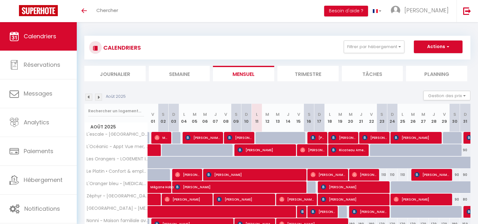 The height and width of the screenshot is (224, 478). What do you see at coordinates (42, 64) in the screenshot?
I see `span: Réservations` at bounding box center [42, 64].